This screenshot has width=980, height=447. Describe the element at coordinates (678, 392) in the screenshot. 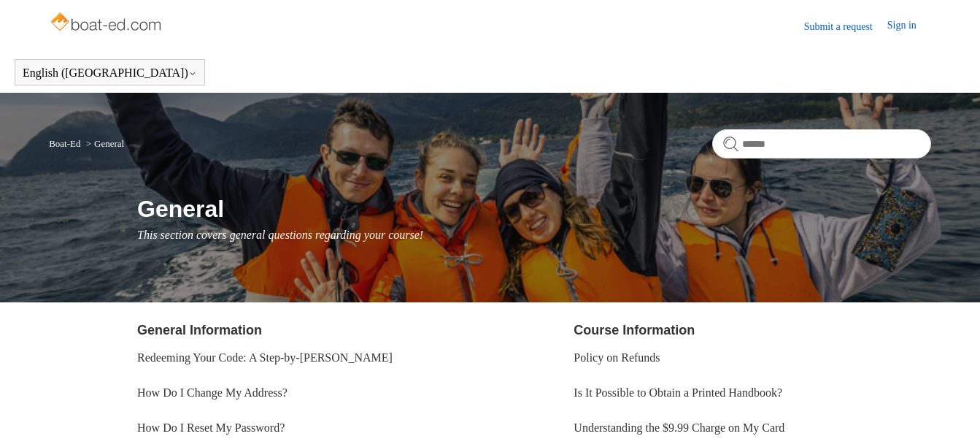

I see `a: Is It Possible to Obtain a Printed Handbook?` at that location.